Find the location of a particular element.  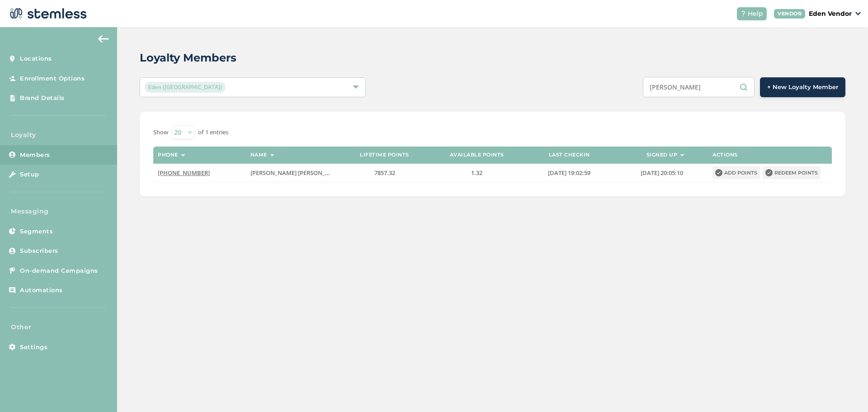

label: Show is located at coordinates (160, 133).